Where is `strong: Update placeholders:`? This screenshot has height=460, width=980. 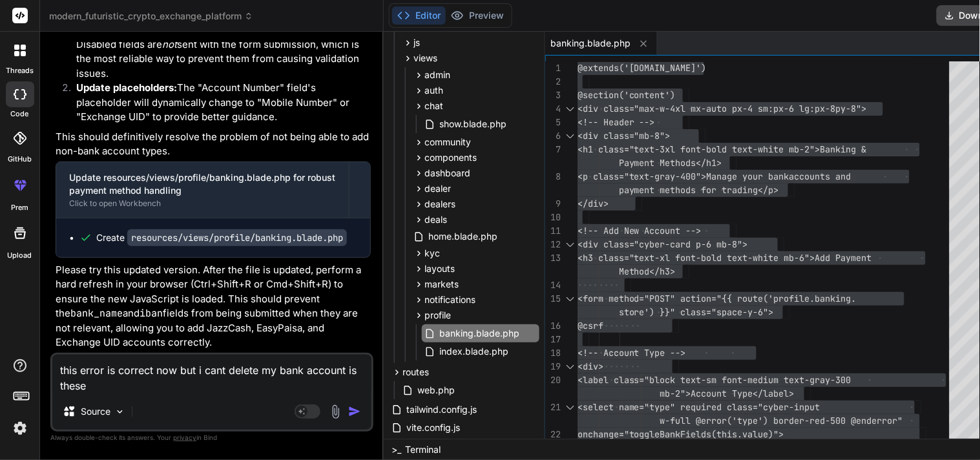
strong: Update placeholders: is located at coordinates (127, 87).